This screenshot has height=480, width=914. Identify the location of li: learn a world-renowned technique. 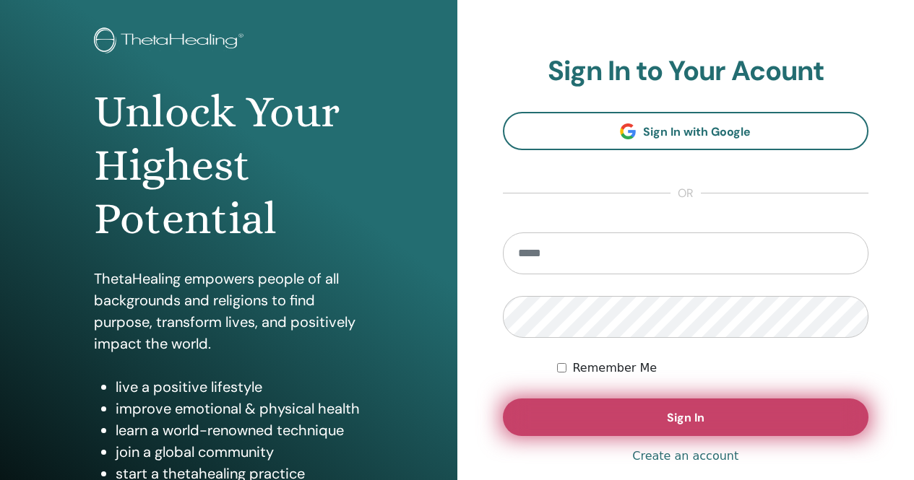
(239, 430).